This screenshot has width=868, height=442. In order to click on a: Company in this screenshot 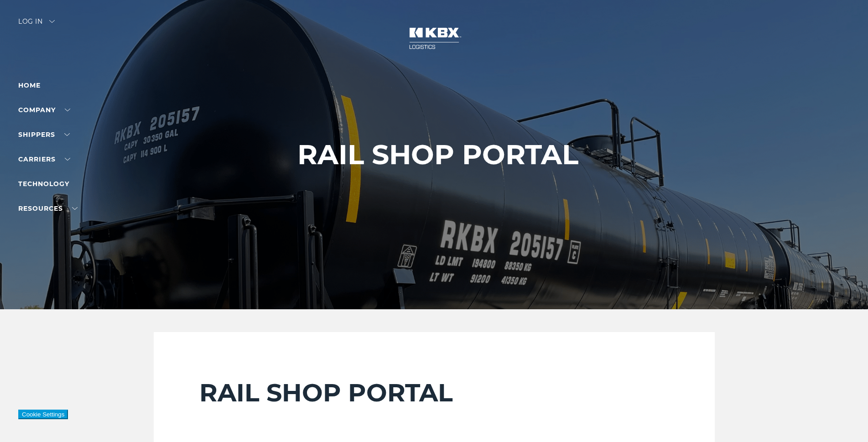, I will do `click(44, 110)`.